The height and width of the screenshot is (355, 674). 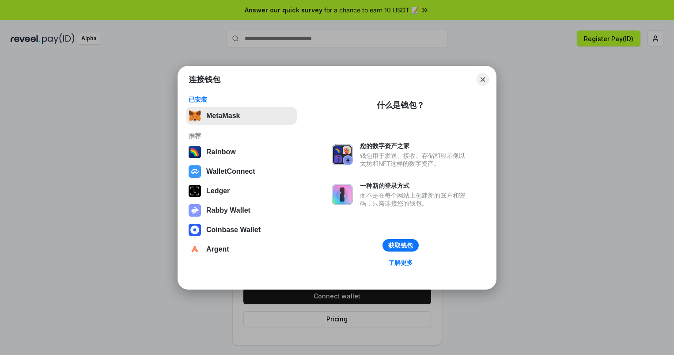 I want to click on div: Ledger, so click(x=218, y=191).